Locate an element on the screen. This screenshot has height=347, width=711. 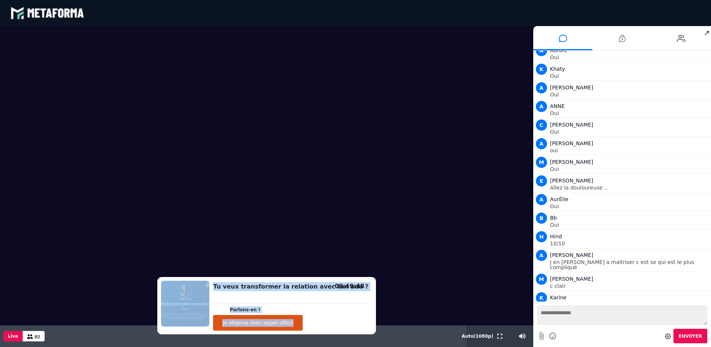
p: Allez la douloureuse .. is located at coordinates (630, 187).